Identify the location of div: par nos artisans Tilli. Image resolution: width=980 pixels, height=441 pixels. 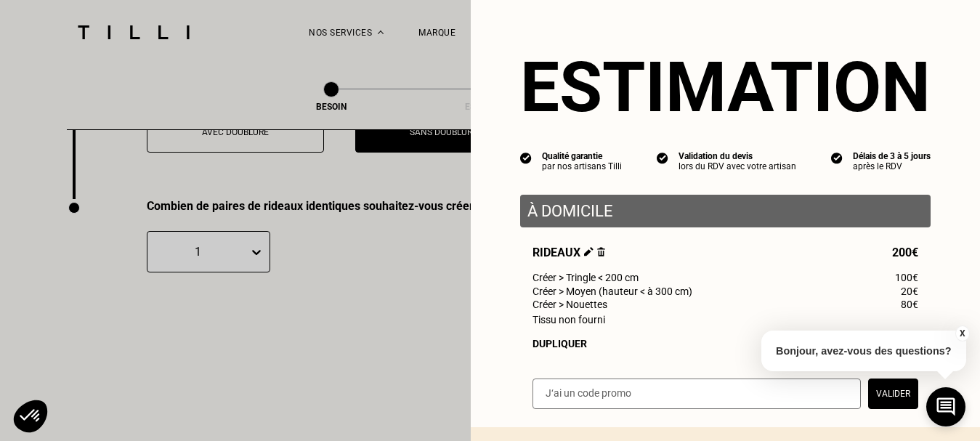
(581, 167).